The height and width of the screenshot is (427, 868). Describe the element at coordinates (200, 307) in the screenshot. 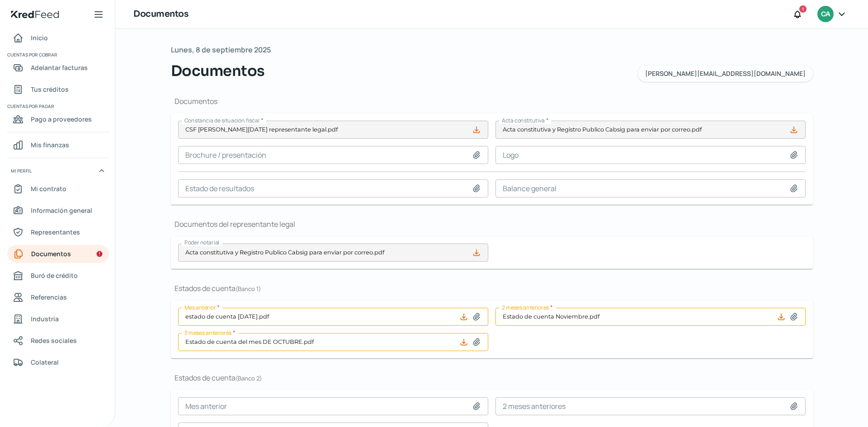

I see `span: Mes anterior` at that location.